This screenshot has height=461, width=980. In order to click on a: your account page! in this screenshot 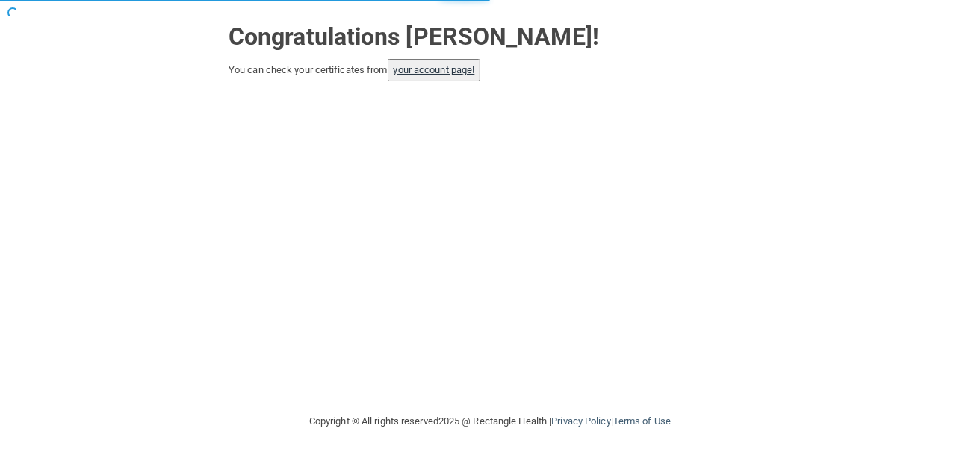, I will do `click(434, 70)`.